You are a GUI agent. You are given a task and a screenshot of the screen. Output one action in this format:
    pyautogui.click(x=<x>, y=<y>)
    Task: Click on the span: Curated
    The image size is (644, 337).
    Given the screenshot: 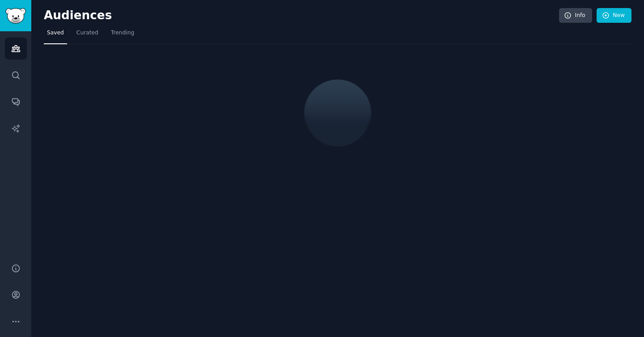 What is the action you would take?
    pyautogui.click(x=87, y=33)
    